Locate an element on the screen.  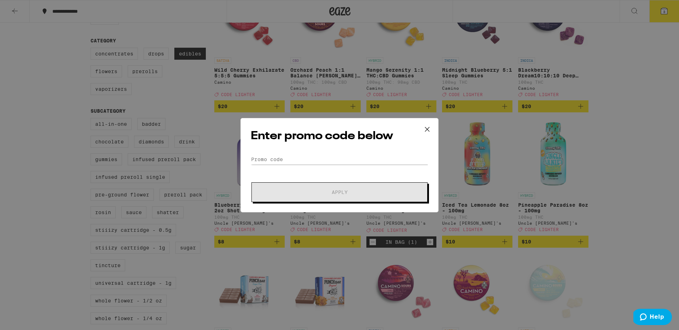
h2: Enter promo code below is located at coordinates (340, 136).